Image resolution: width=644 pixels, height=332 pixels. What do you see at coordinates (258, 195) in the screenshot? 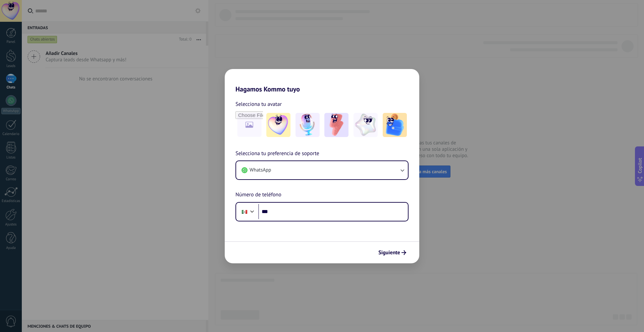
I see `span: Número de teléfono` at bounding box center [258, 195].